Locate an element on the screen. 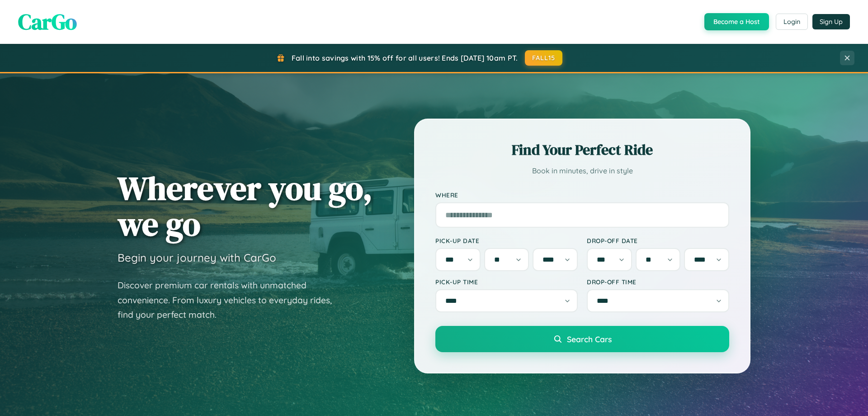 This screenshot has width=868, height=416. h1: Wherever you go, we go is located at coordinates (245, 206).